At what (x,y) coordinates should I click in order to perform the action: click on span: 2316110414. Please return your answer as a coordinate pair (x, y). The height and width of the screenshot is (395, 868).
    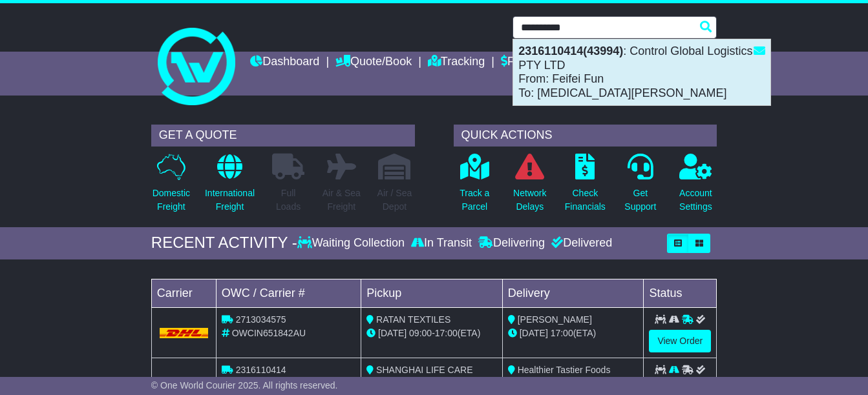
    Looking at the image, I should click on (261, 370).